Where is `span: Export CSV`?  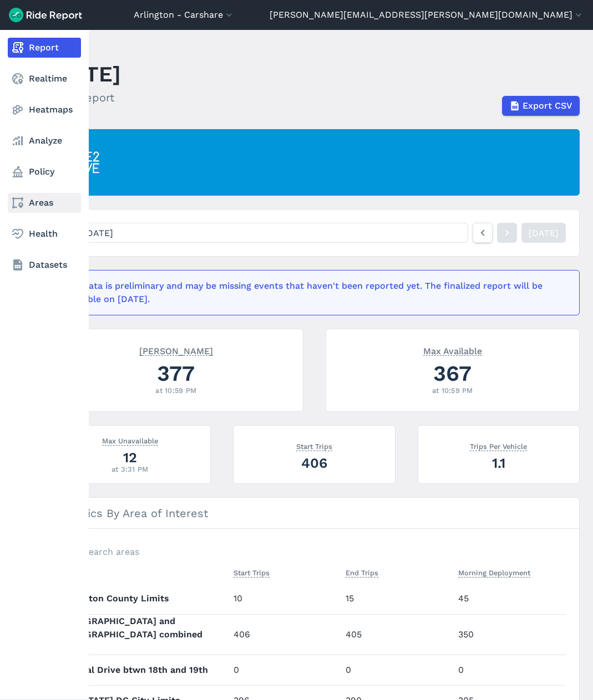
span: Export CSV is located at coordinates (548, 106).